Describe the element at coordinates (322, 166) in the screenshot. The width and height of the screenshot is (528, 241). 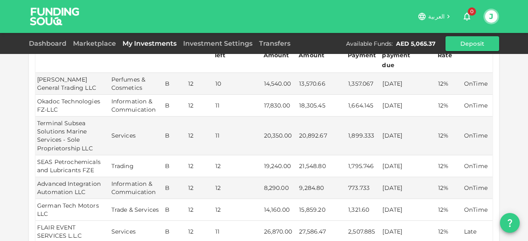
I see `td: 21,548.80` at that location.